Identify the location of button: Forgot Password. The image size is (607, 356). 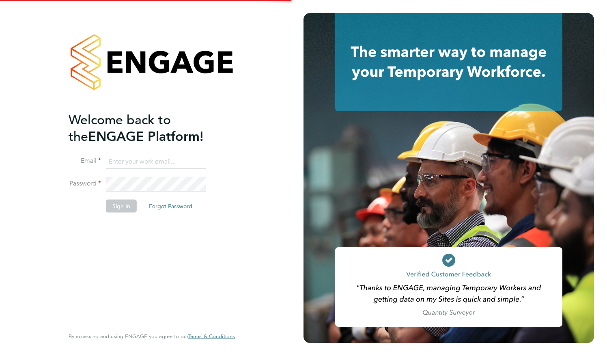
(171, 206).